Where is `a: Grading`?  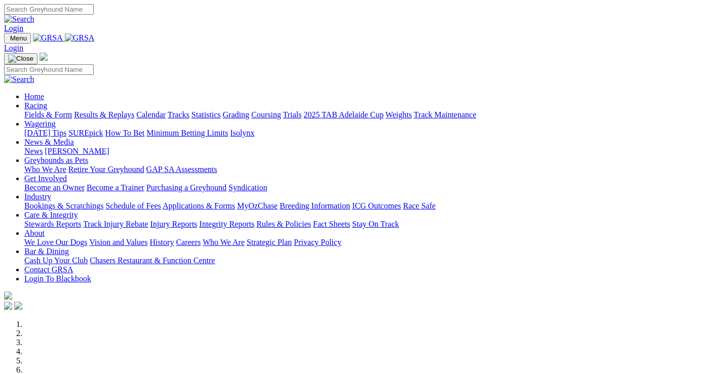
a: Grading is located at coordinates (236, 114).